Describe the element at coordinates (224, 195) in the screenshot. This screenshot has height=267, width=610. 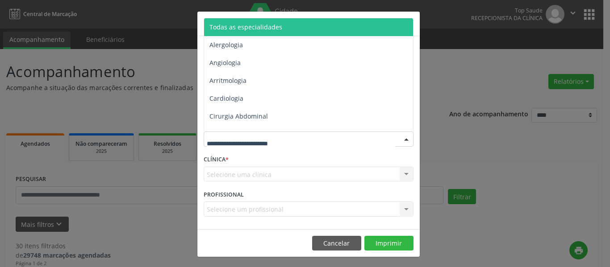
I see `label: PROFISSIONAL` at that location.